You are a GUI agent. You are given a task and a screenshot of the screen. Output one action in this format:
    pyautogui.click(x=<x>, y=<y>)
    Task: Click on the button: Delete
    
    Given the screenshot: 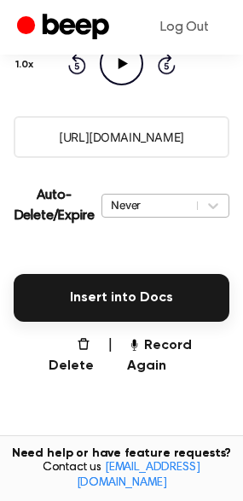 What is the action you would take?
    pyautogui.click(x=64, y=356)
    